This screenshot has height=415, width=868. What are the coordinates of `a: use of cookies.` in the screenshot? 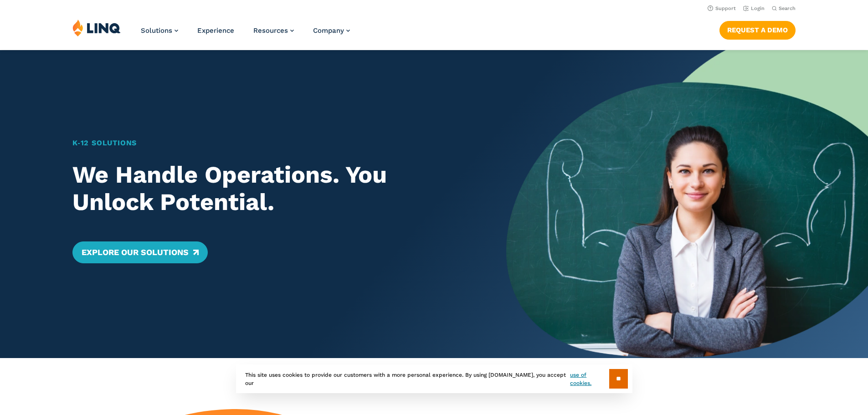 It's located at (589, 379).